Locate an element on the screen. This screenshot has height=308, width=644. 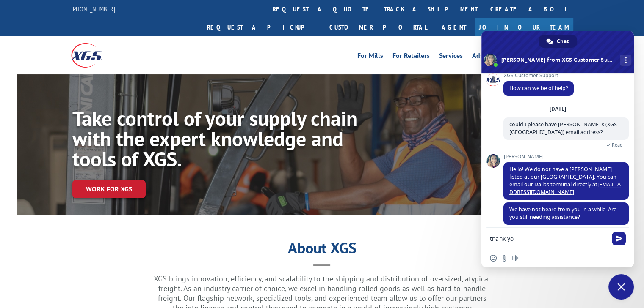
a: Work for XGS is located at coordinates (109, 189).